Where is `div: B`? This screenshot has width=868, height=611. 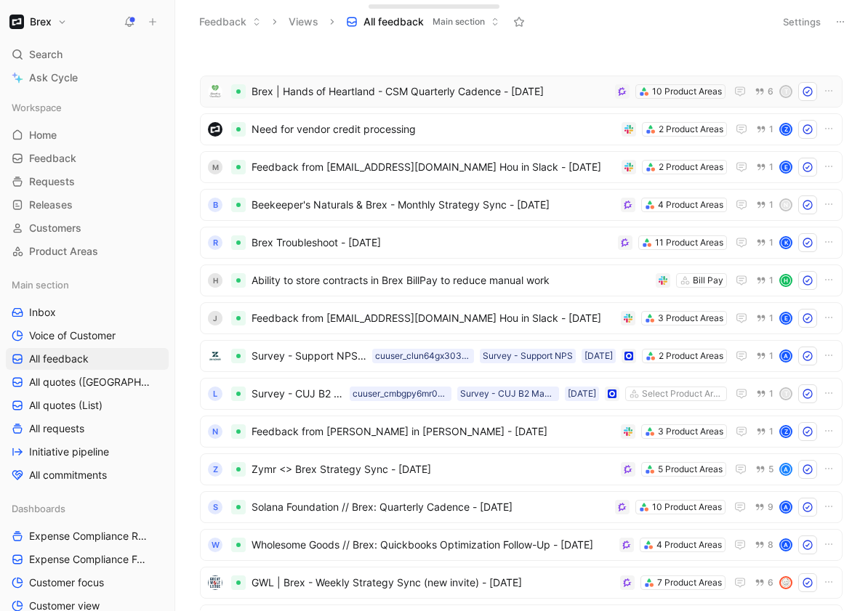 div: B is located at coordinates (215, 205).